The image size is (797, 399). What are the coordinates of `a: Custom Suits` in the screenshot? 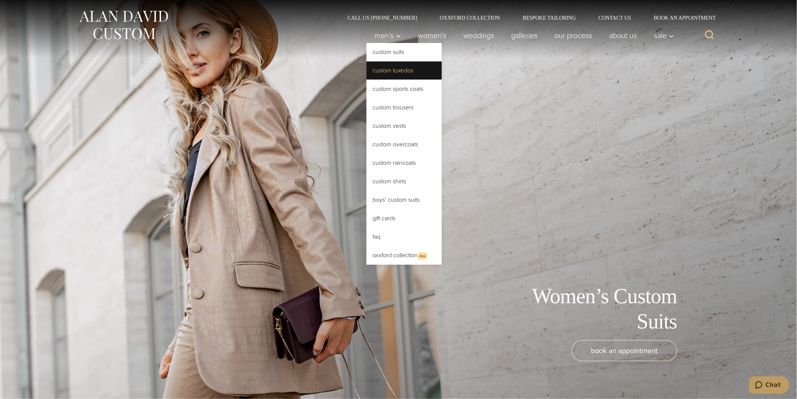 It's located at (404, 52).